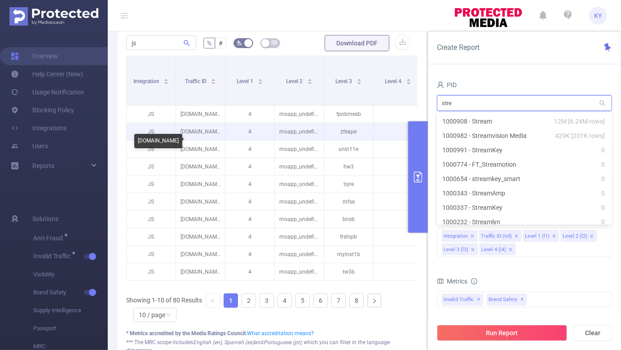  Describe the element at coordinates (71, 310) in the screenshot. I see `span: Supply Intelligence` at that location.